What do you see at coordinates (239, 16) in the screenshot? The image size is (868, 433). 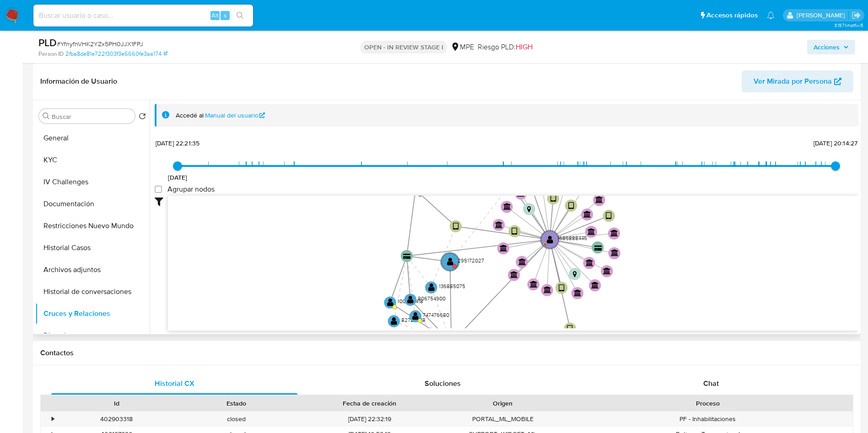 I see `button: search-icon` at bounding box center [239, 16].